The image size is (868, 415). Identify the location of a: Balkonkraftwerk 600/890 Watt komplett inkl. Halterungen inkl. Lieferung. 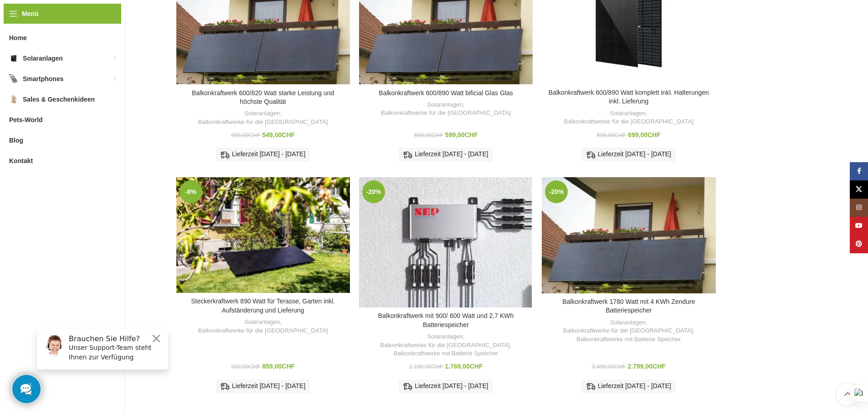
(629, 97).